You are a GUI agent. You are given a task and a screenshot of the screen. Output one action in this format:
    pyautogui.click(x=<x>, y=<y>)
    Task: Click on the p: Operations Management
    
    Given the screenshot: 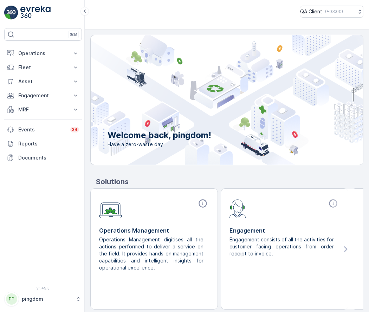 What is the action you would take?
    pyautogui.click(x=154, y=231)
    